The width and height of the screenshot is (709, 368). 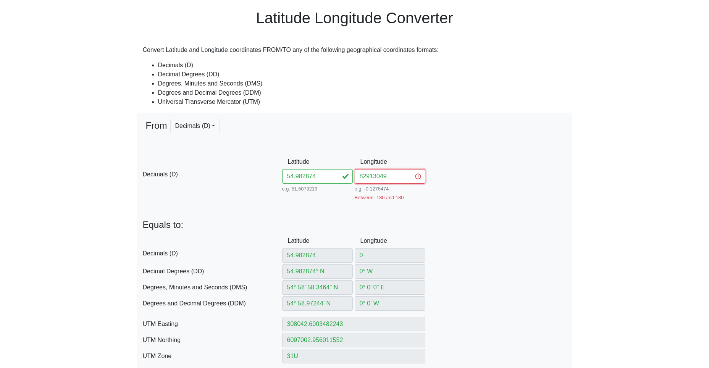 I want to click on label: UTM Easting, so click(x=210, y=324).